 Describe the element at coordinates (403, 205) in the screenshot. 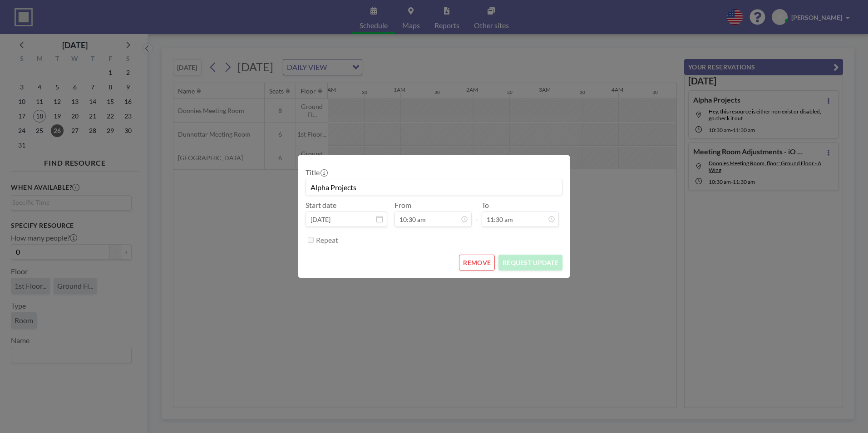

I see `label: From` at that location.